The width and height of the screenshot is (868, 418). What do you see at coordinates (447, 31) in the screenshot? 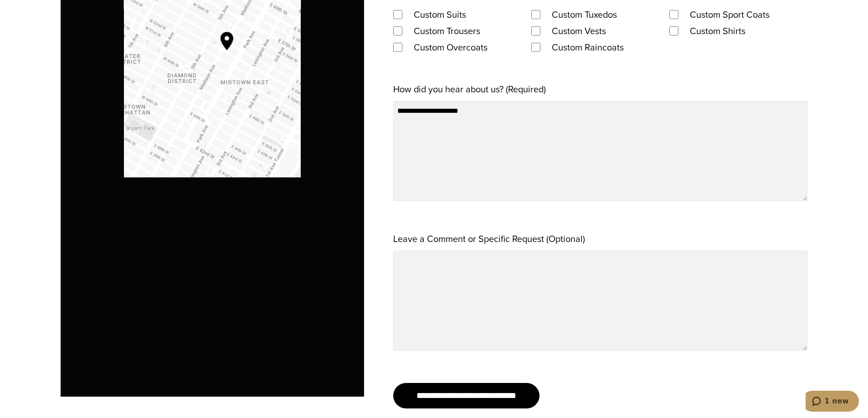
I see `label: Custom Trousers` at bounding box center [447, 31].